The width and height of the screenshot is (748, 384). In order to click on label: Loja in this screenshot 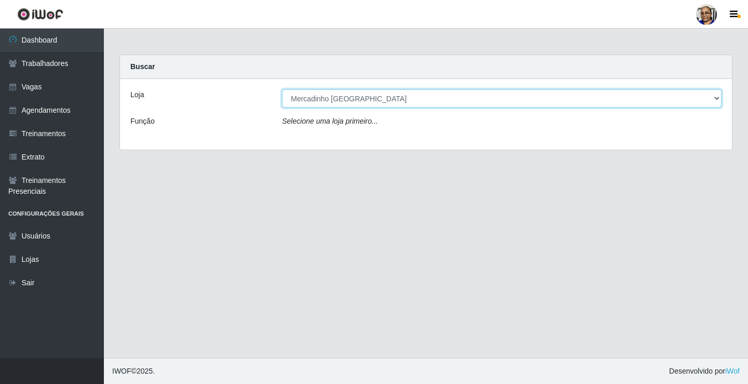, I will do `click(137, 94)`.